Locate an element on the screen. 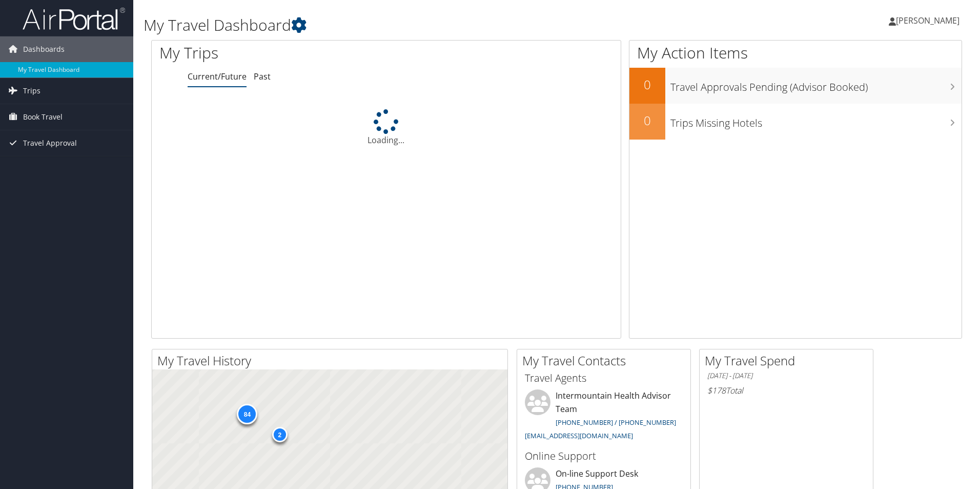 The width and height of the screenshot is (980, 489). span: Dashboards is located at coordinates (44, 49).